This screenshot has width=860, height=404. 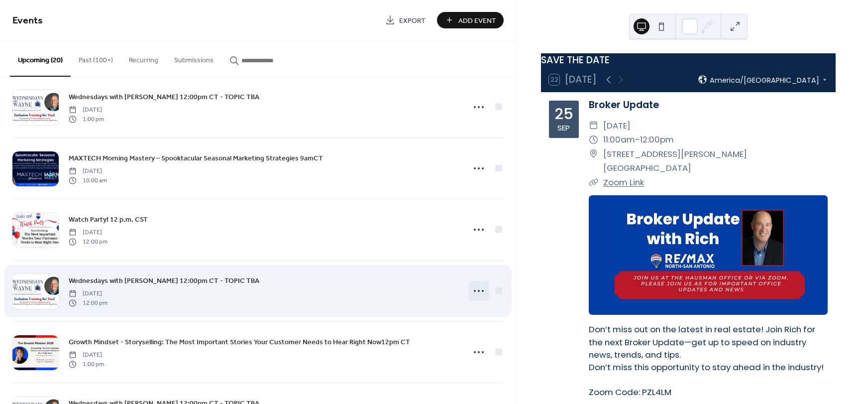 What do you see at coordinates (624, 182) in the screenshot?
I see `a: Zoom Link` at bounding box center [624, 182].